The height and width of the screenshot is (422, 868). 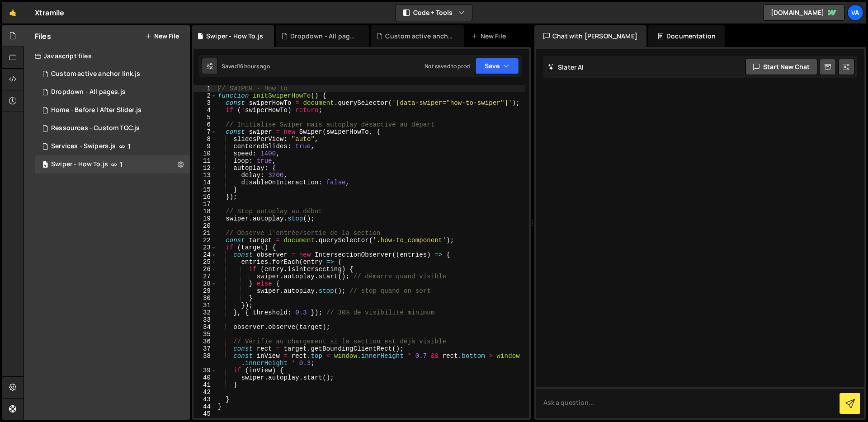 I want to click on div: Documentation, so click(x=686, y=36).